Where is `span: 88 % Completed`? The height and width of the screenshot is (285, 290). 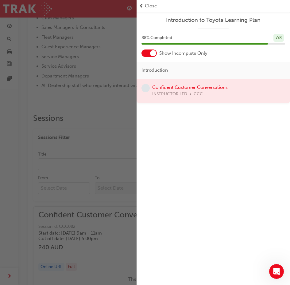
span: 88 % Completed is located at coordinates (157, 38).